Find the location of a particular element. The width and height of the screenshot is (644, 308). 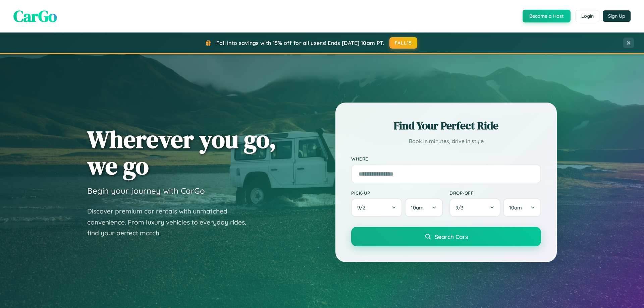

h3: Begin your journey with CarGo is located at coordinates (146, 191).